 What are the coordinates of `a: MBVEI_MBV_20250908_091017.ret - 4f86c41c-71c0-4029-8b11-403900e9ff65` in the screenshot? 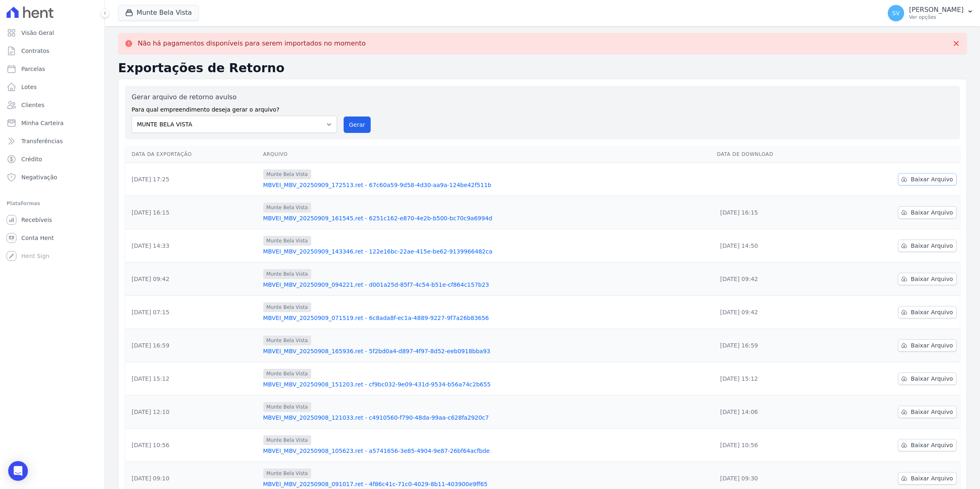 It's located at (487, 484).